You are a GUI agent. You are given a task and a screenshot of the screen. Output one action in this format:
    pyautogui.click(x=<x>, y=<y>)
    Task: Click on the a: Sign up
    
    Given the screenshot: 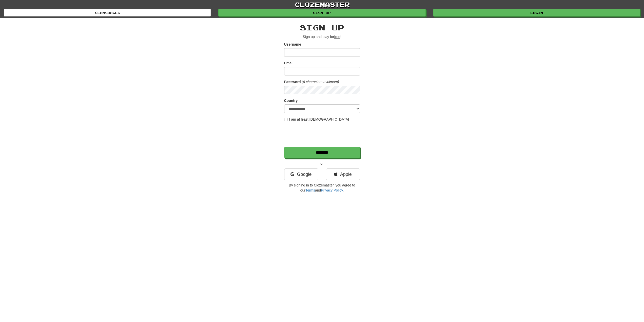 What is the action you would take?
    pyautogui.click(x=322, y=13)
    